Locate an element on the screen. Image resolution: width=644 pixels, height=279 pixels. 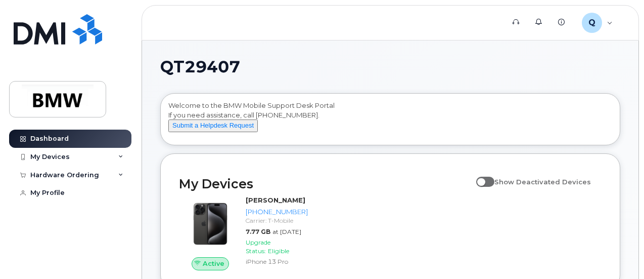
img: iPhone_15_Pro_Black.png is located at coordinates (210, 223).